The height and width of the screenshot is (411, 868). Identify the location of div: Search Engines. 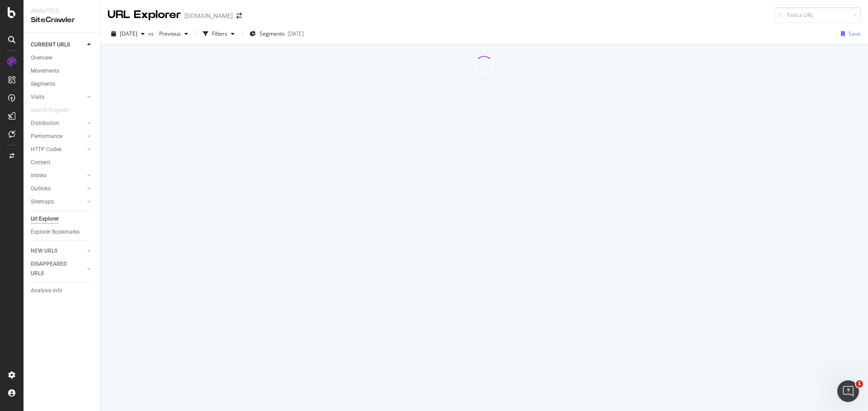
(49, 110).